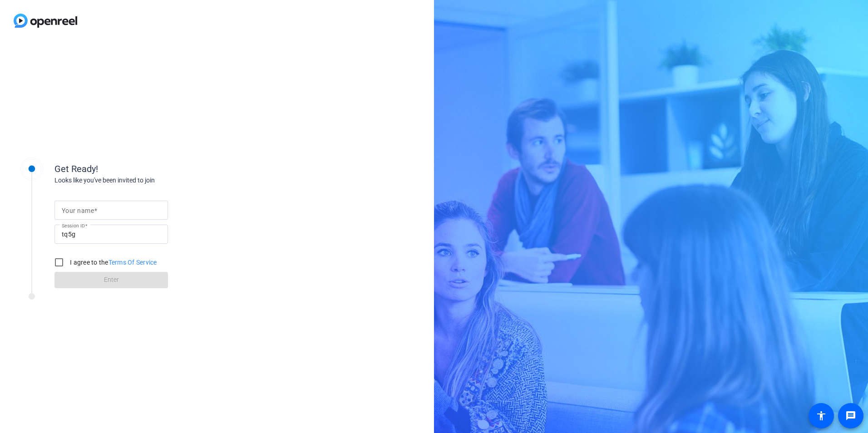  What do you see at coordinates (78, 211) in the screenshot?
I see `mat-label: Your name` at bounding box center [78, 211].